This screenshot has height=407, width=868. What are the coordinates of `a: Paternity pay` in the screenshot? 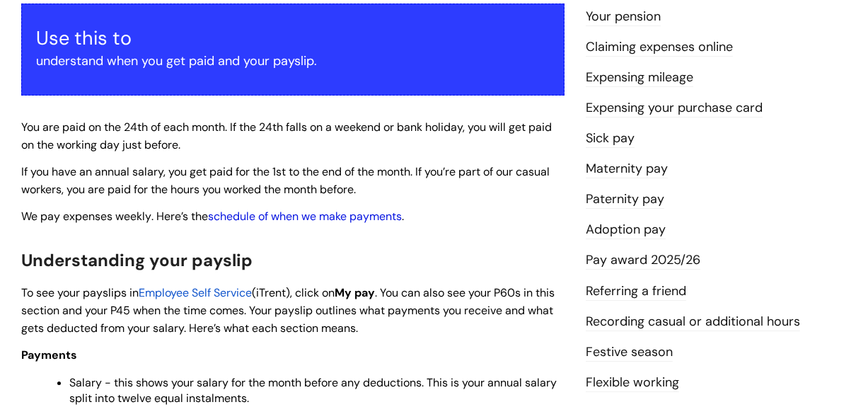 It's located at (625, 200).